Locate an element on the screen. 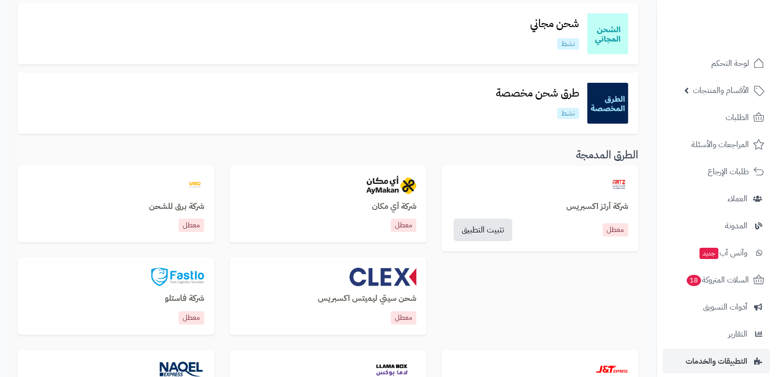 The height and width of the screenshot is (377, 776). a: aymakanشركة أي مكانمعطل is located at coordinates (328, 204).